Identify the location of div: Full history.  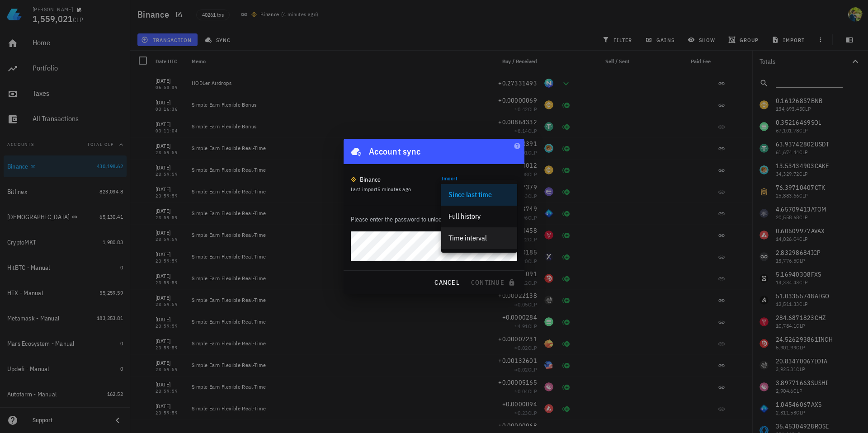
(479, 216).